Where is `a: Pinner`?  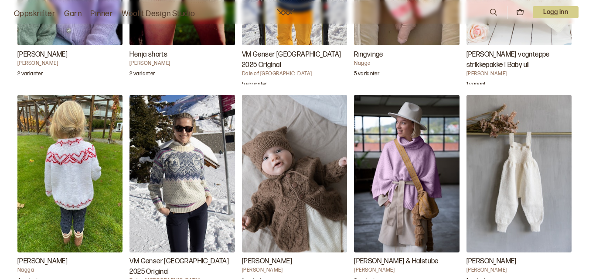
a: Pinner is located at coordinates (102, 14).